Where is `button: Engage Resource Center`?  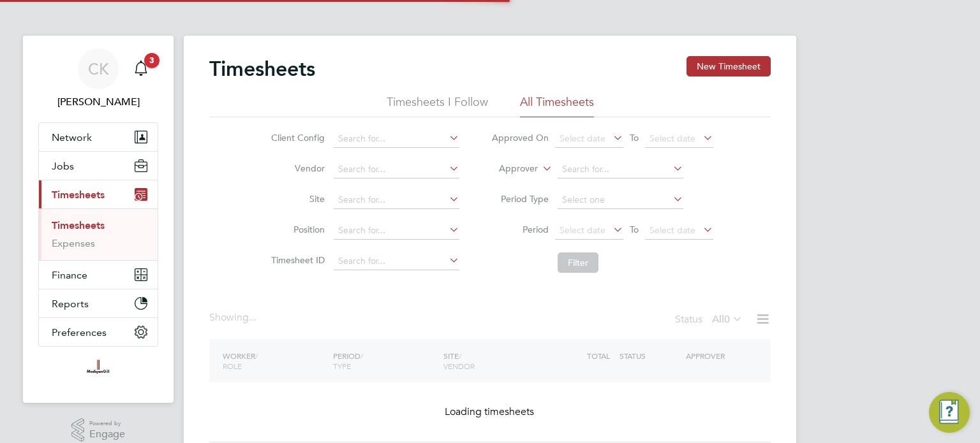
button: Engage Resource Center is located at coordinates (950, 413).